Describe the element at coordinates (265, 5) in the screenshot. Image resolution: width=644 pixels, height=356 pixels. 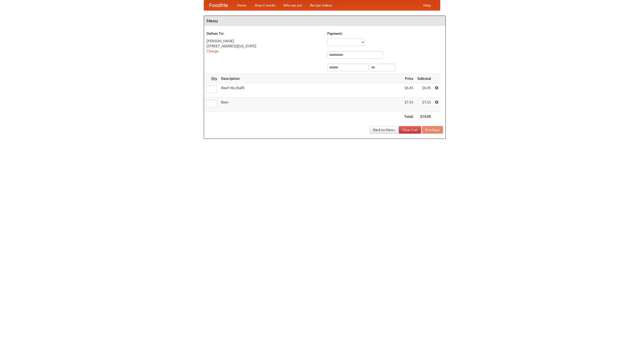
I see `a: How it works` at that location.